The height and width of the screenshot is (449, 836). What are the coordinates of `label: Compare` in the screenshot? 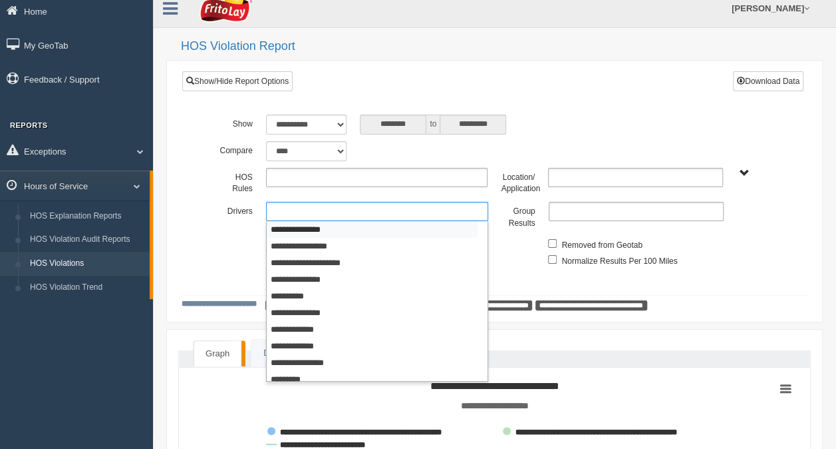 It's located at (236, 149).